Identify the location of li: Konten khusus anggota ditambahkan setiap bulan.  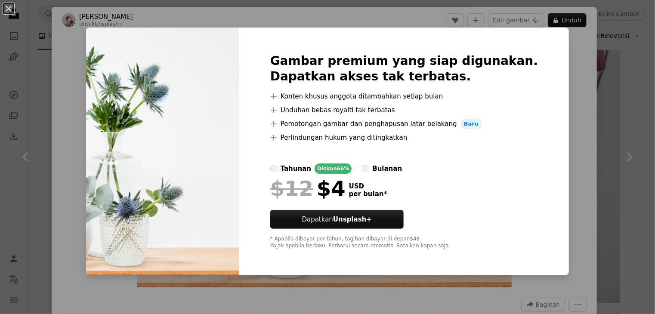
(404, 96).